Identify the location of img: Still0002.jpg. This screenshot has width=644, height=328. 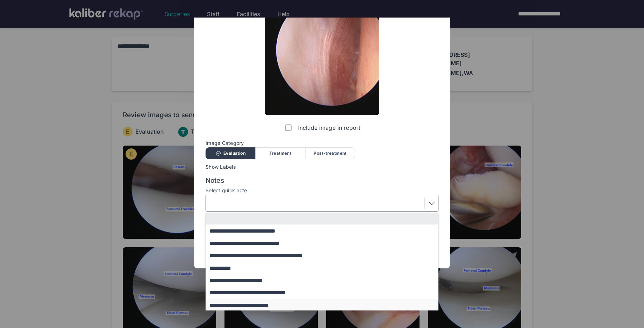
(322, 58).